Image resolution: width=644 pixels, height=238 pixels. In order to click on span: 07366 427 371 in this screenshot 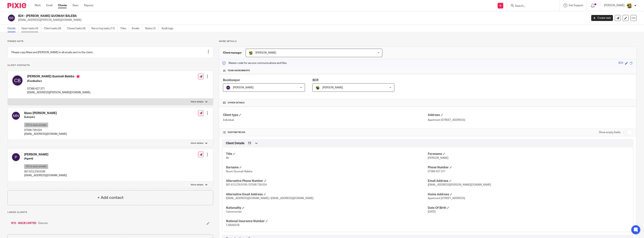, I will do `click(437, 172)`.